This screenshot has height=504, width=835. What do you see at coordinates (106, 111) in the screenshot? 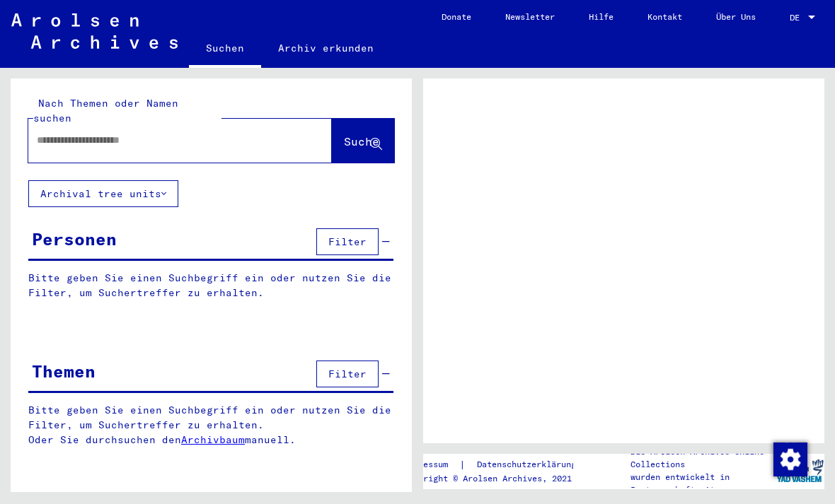
I see `mat-label: Nach Themen oder Namen suchen` at bounding box center [106, 111].